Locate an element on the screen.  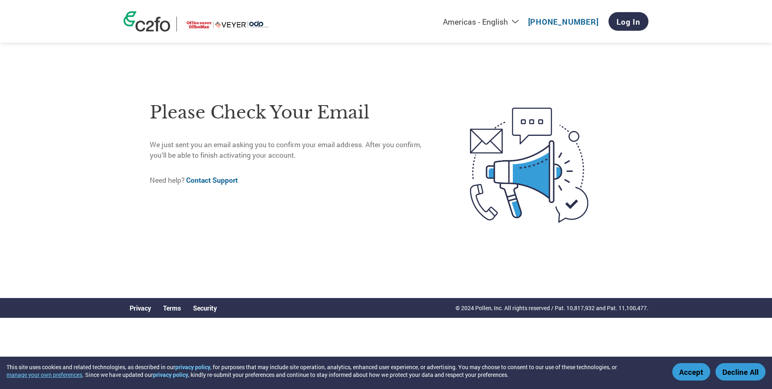
a: Log In is located at coordinates (628, 21).